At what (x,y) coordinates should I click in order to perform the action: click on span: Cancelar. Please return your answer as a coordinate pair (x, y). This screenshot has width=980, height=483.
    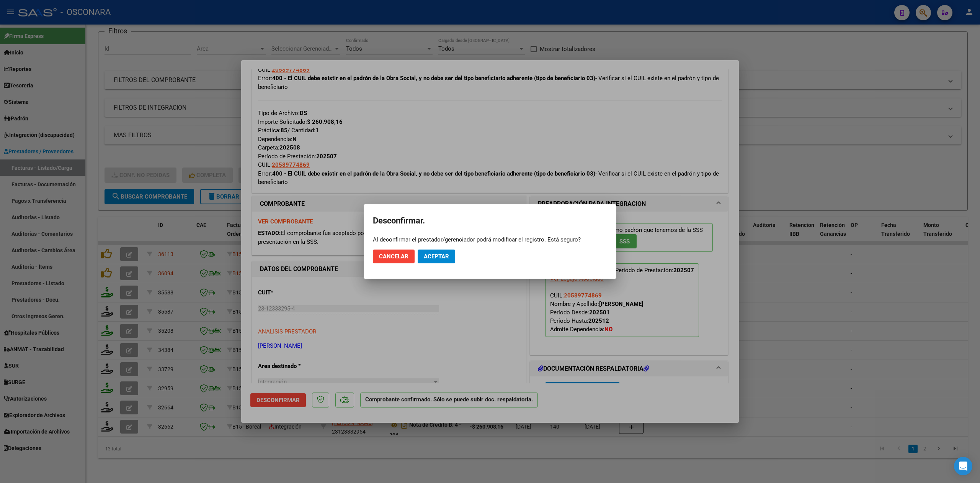
    Looking at the image, I should click on (394, 256).